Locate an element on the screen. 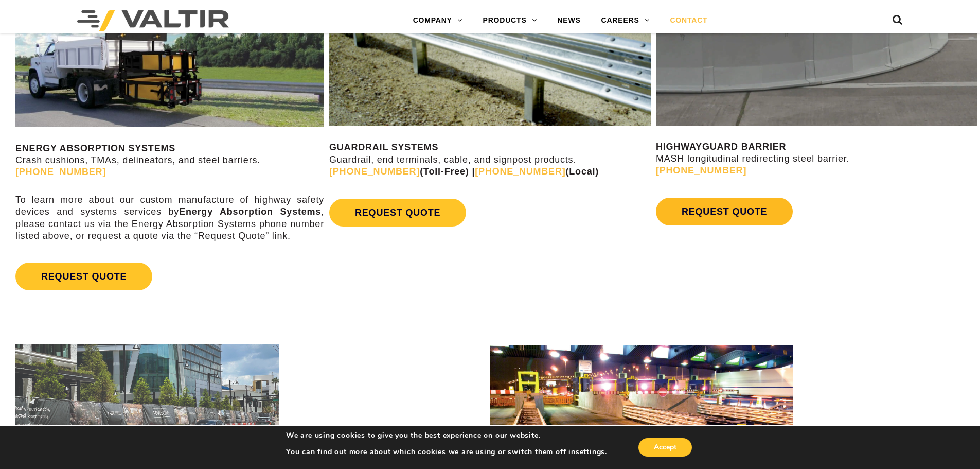  strong: ENERGY ABSORPTION SYSTEMS is located at coordinates (95, 148).